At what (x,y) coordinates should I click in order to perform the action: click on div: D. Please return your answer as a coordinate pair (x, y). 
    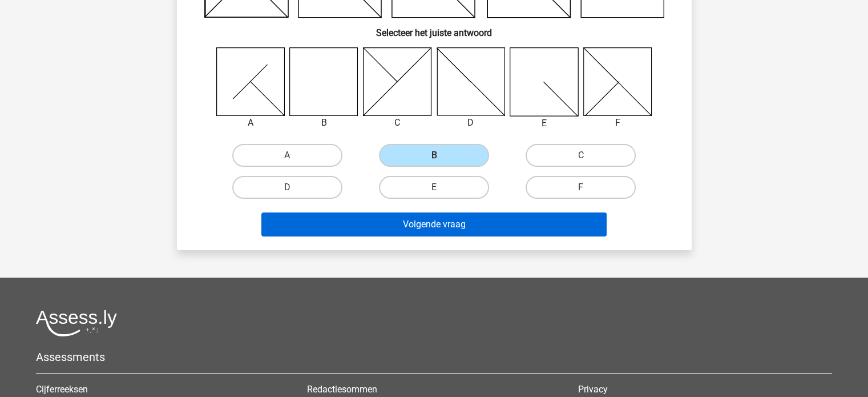
    Looking at the image, I should click on (471, 123).